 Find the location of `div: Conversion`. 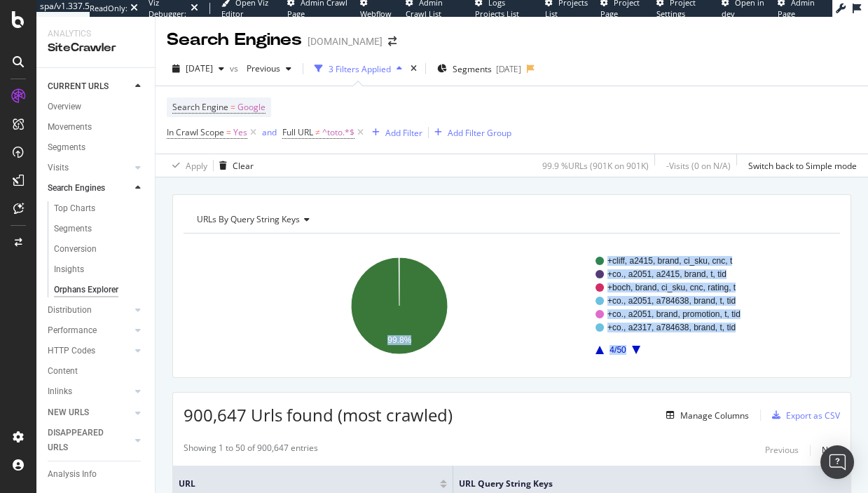

div: Conversion is located at coordinates (75, 249).